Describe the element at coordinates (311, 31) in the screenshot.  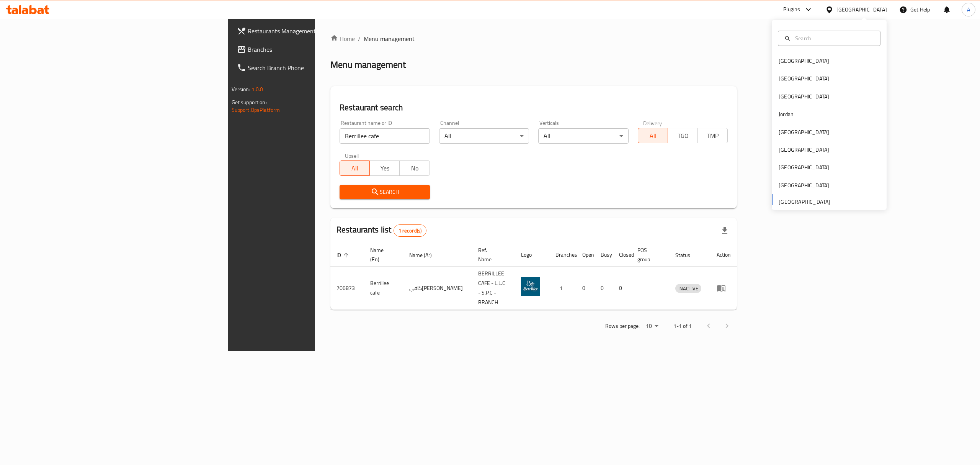
I see `a: Restaurants Management` at that location.